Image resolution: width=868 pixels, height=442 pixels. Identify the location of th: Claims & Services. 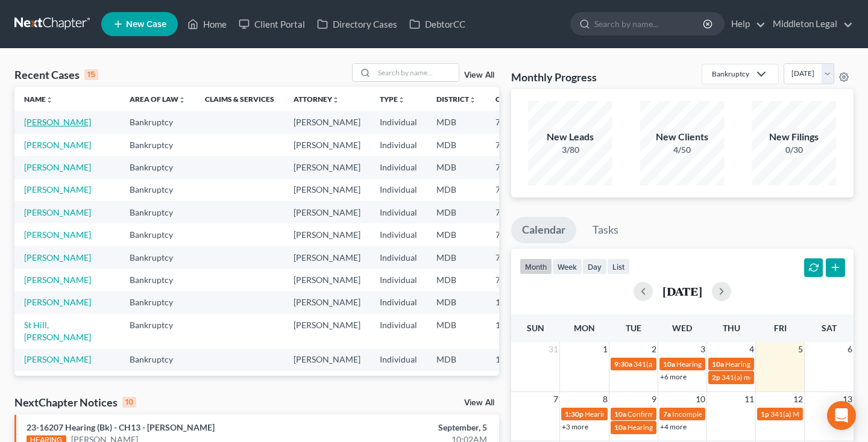
(239, 98).